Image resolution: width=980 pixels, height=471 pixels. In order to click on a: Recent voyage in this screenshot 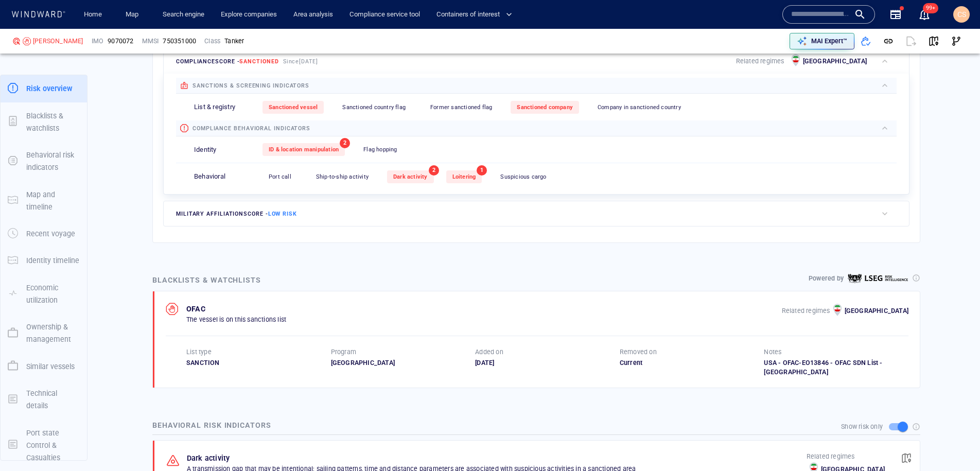, I will do `click(44, 233)`.